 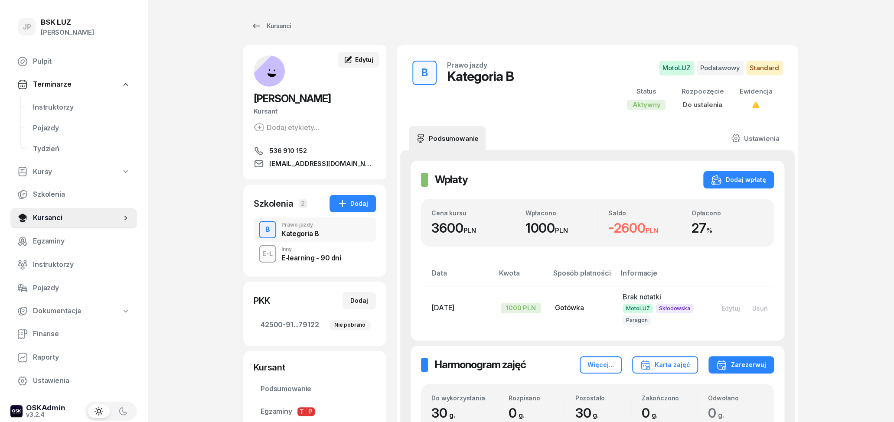 What do you see at coordinates (82, 128) in the screenshot?
I see `a: Pojazdy` at bounding box center [82, 128].